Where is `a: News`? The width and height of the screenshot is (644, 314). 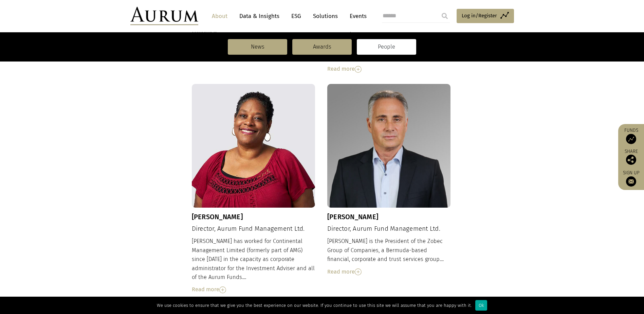
a: News is located at coordinates (257, 47).